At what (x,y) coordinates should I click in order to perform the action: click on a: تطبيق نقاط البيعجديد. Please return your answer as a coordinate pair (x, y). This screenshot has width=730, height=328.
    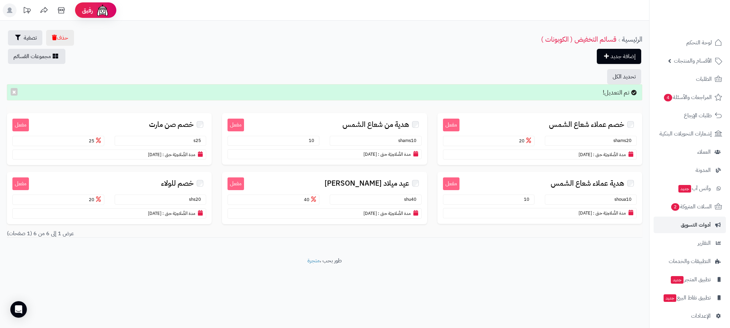
    Looking at the image, I should click on (689, 298).